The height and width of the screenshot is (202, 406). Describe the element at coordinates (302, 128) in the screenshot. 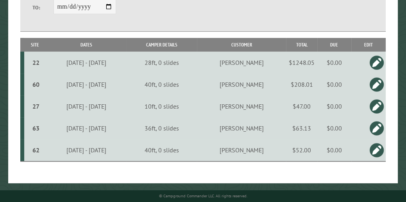

I see `td: $63.13` at that location.